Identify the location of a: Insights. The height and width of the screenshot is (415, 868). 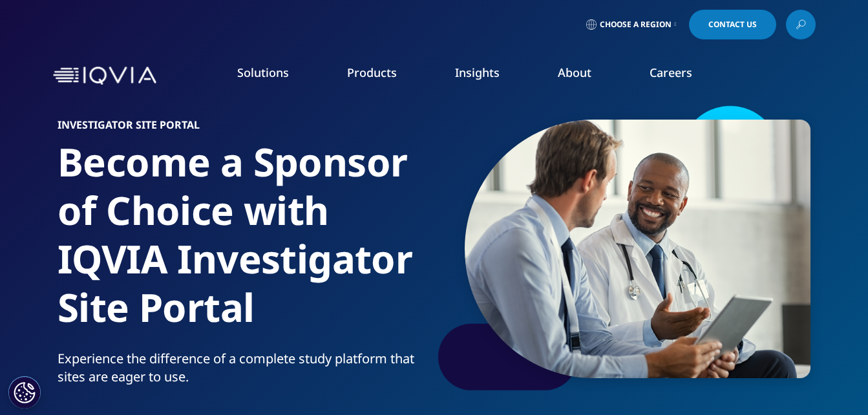
(477, 72).